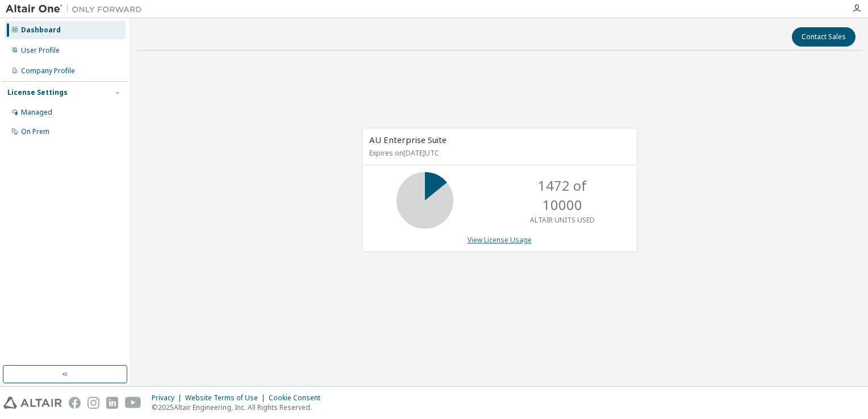 This screenshot has width=868, height=419. What do you see at coordinates (41, 30) in the screenshot?
I see `div: Dashboard` at bounding box center [41, 30].